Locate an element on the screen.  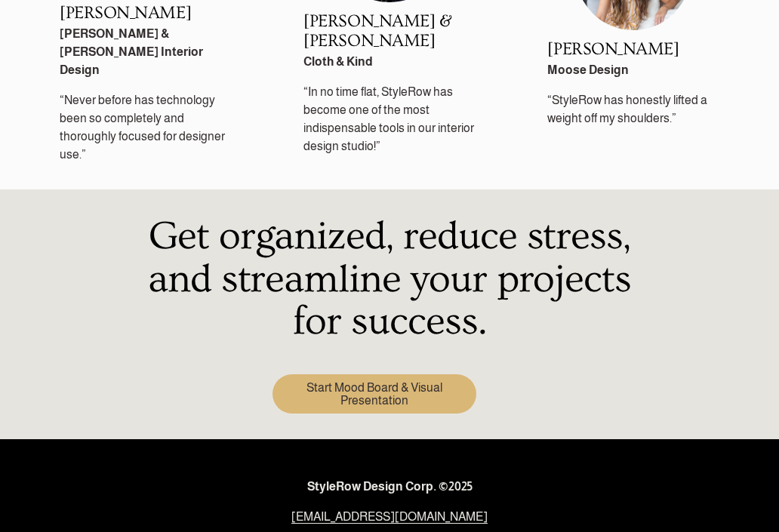
p: “StyleRow has honestly lifted a weight off my shoulders.” is located at coordinates (633, 110).